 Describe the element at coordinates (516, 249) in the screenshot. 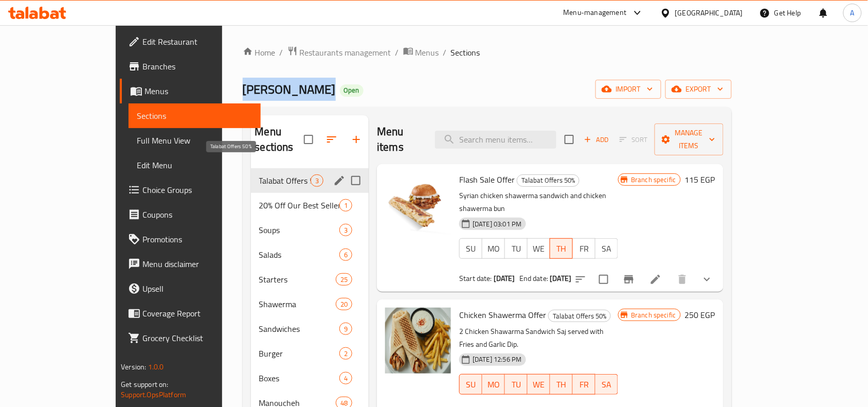

I see `span: TU` at that location.